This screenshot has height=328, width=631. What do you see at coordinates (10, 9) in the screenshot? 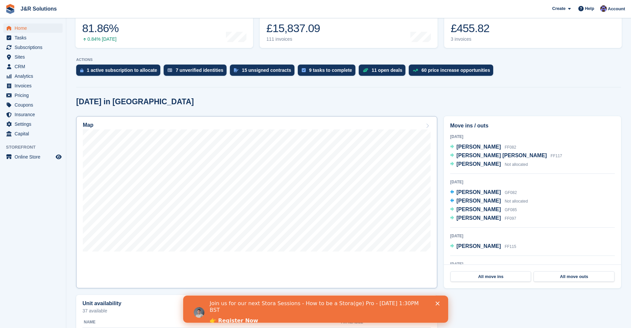
I see `img: stora-icon-8386f47178a22dfd0bd8f6a31ec36ba5ce8667c1dd55bd0f319d3a0aa187defe.svg` at bounding box center [10, 9].